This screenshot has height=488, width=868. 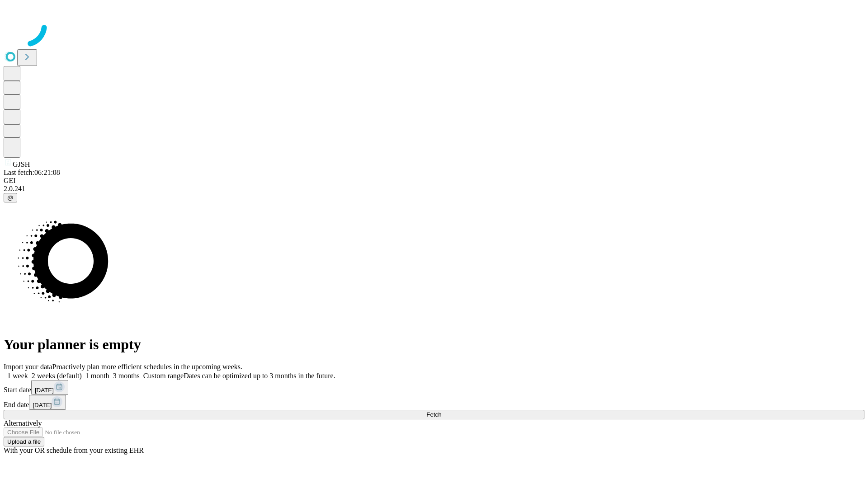 What do you see at coordinates (126, 375) in the screenshot?
I see `span: 3 months` at bounding box center [126, 375].